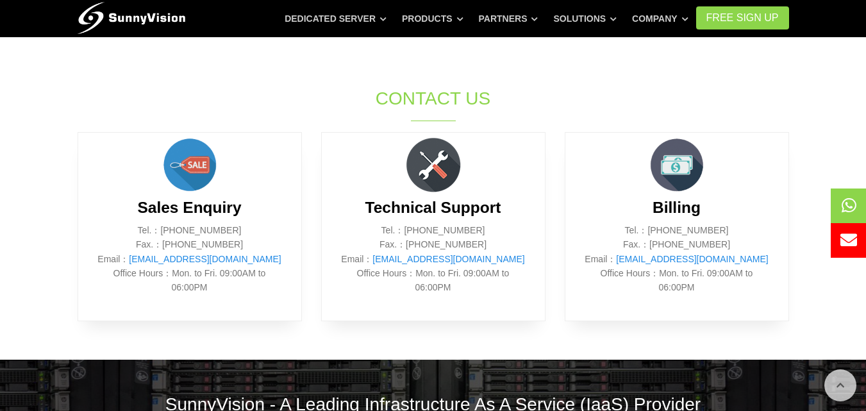 The image size is (866, 411). Describe the element at coordinates (585, 19) in the screenshot. I see `a: Solutions` at that location.